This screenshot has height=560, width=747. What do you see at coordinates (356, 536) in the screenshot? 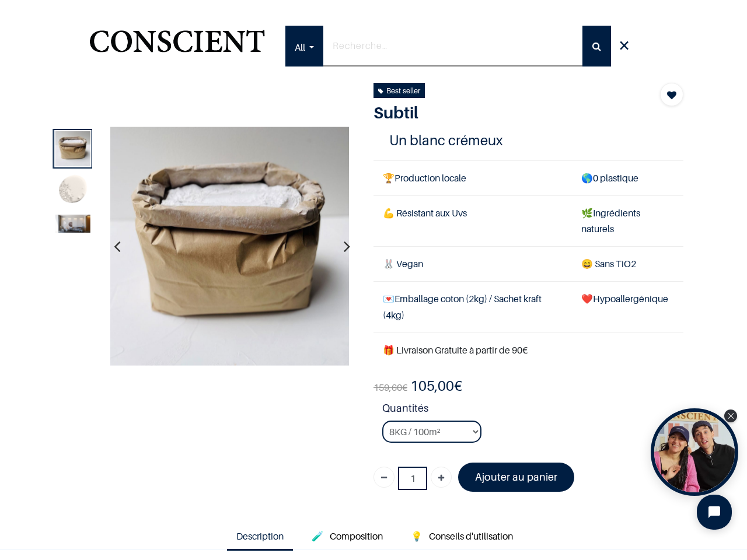
I see `span: Composition` at bounding box center [356, 536].